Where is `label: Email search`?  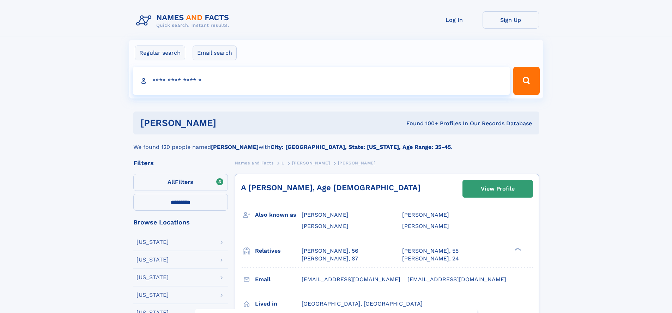
label: Email search is located at coordinates (214, 53).